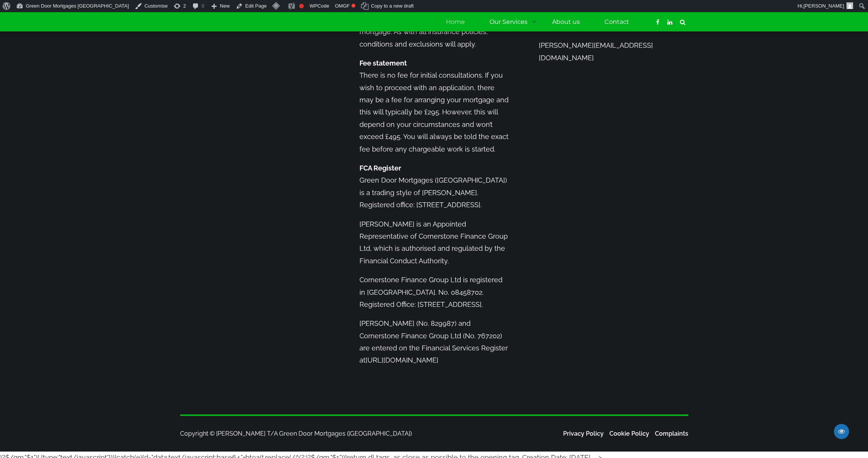 The width and height of the screenshot is (868, 458). Describe the element at coordinates (511, 22) in the screenshot. I see `a: Our Services` at that location.